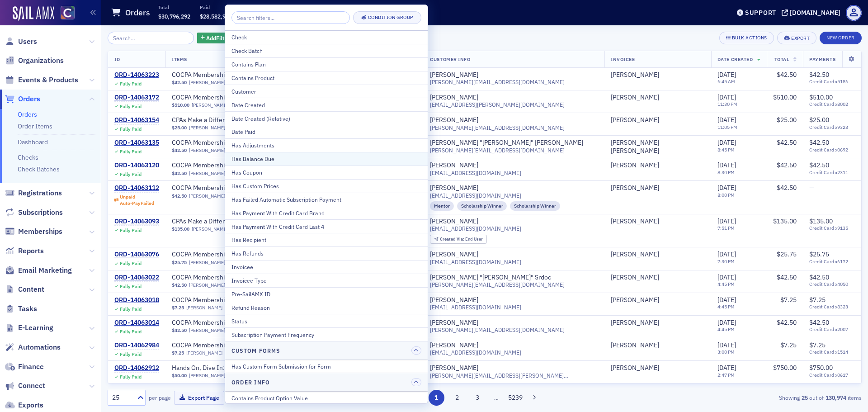 Image resolution: width=868 pixels, height=412 pixels. Describe the element at coordinates (832, 104) in the screenshot. I see `span: Credit Card x8002` at that location.